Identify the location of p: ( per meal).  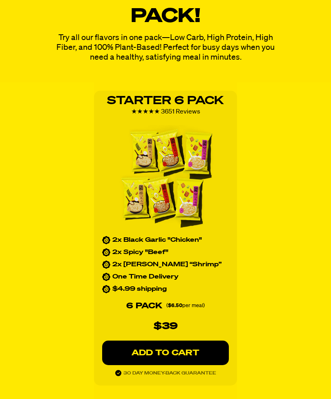
(185, 306).